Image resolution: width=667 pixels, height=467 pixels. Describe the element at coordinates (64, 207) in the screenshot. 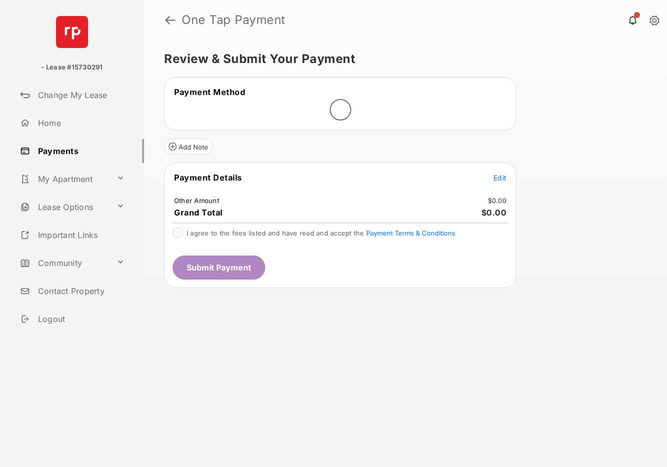

I see `a: Lease Options` at that location.